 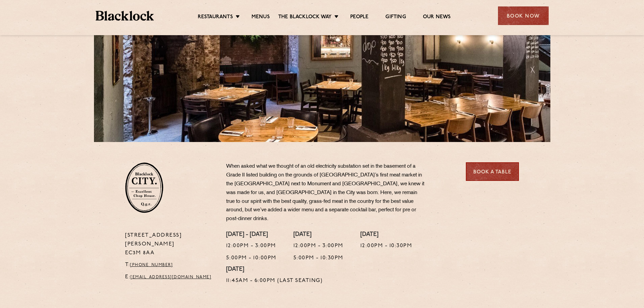 I want to click on a: Our News, so click(x=437, y=18).